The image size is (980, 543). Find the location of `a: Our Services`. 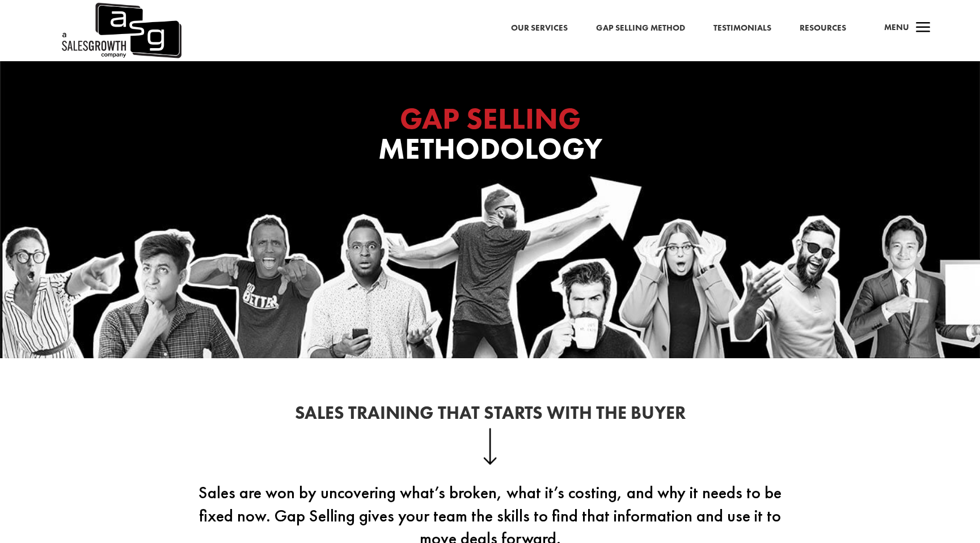

a: Our Services is located at coordinates (540, 28).